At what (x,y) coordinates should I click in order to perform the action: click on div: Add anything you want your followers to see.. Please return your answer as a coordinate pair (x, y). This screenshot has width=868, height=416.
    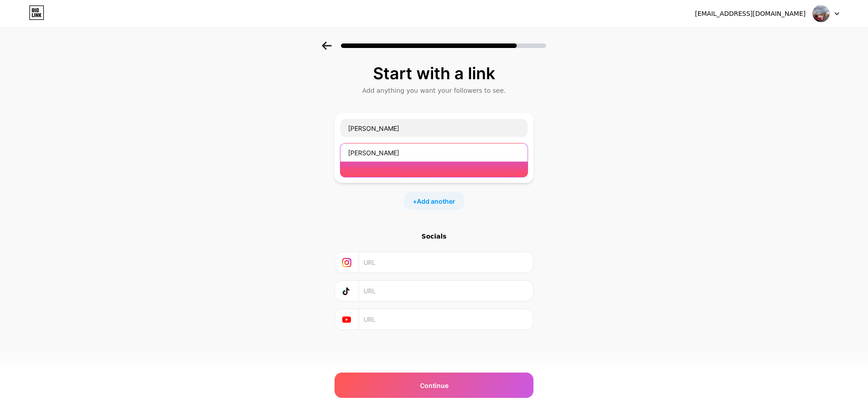
    Looking at the image, I should click on (434, 91).